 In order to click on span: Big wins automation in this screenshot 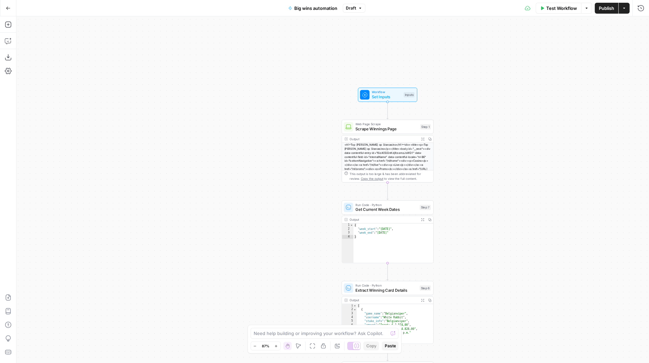, I will do `click(316, 8)`.